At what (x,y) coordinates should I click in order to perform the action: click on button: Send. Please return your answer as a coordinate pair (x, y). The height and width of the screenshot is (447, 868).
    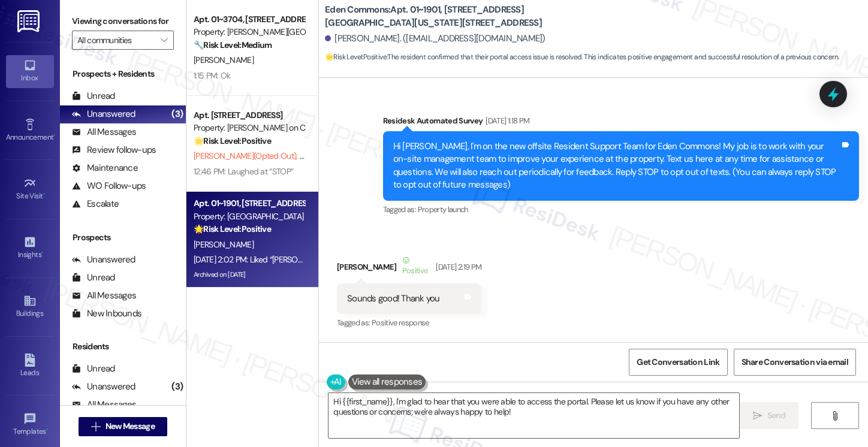
    Looking at the image, I should click on (769, 416).